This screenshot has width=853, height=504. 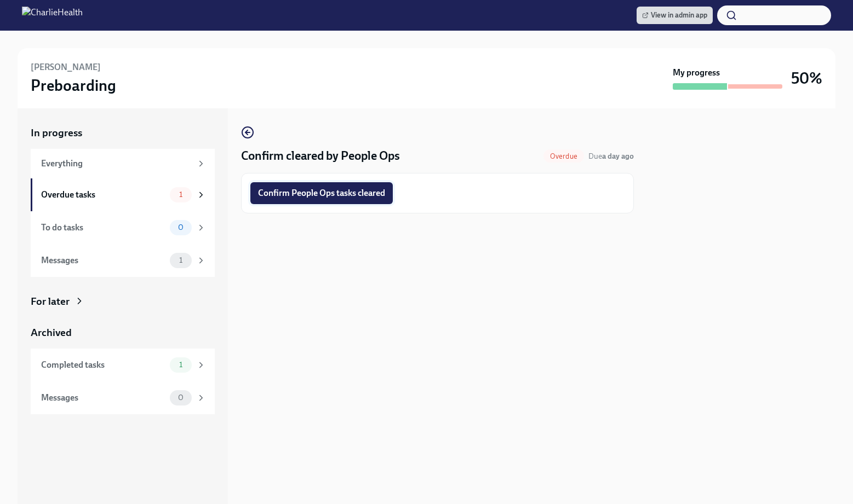 What do you see at coordinates (618, 156) in the screenshot?
I see `strong: a day ago` at bounding box center [618, 156].